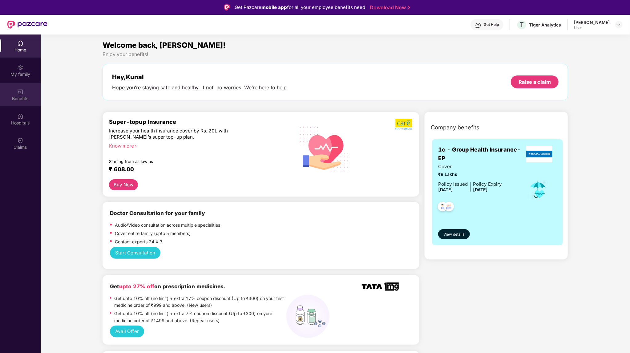 The height and width of the screenshot is (353, 630). I want to click on button: Buy Now, so click(123, 185).